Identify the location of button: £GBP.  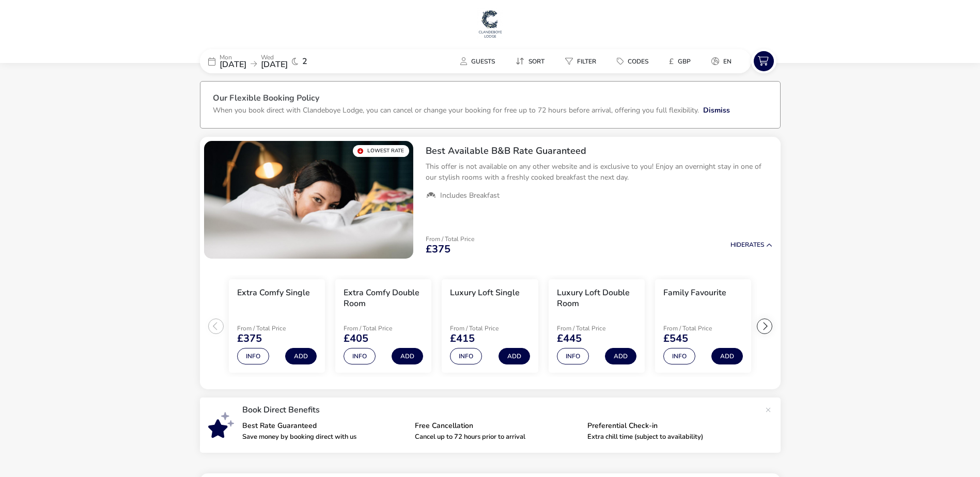
(680, 61).